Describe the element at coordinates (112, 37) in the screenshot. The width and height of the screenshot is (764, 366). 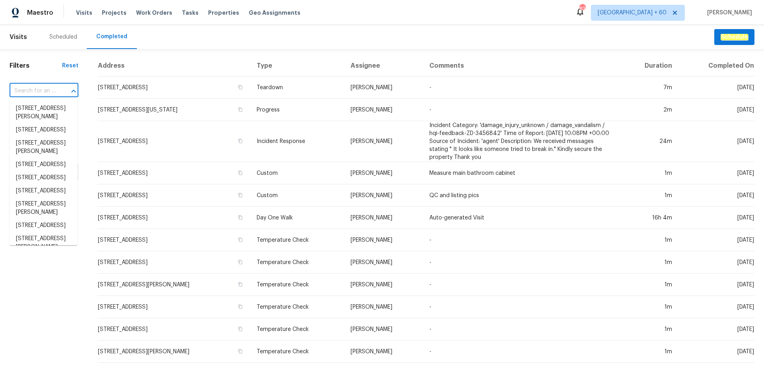
I see `div: Completed` at that location.